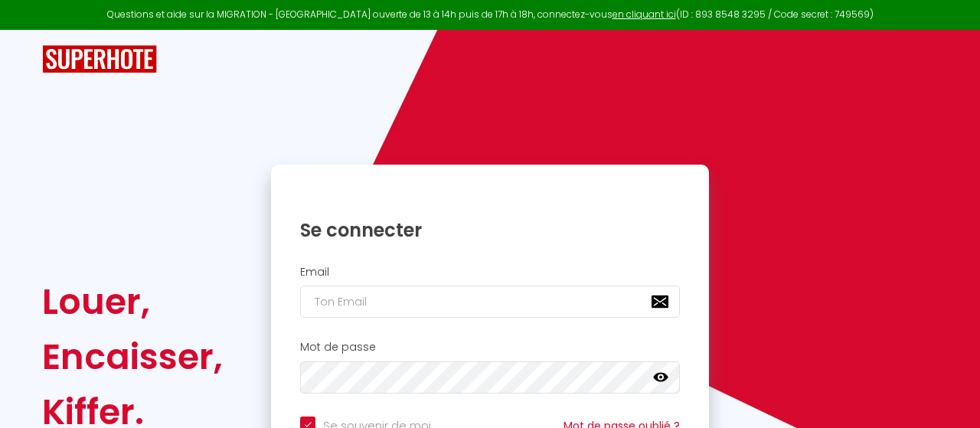  I want to click on img: SuperHote logo, so click(99, 59).